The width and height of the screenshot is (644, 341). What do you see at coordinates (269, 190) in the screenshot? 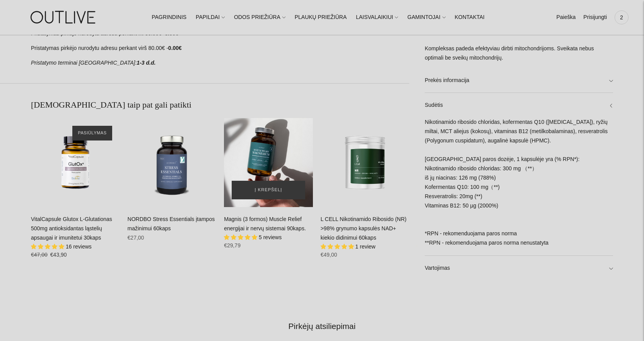
I see `button: Į krepšelį` at bounding box center [269, 190].